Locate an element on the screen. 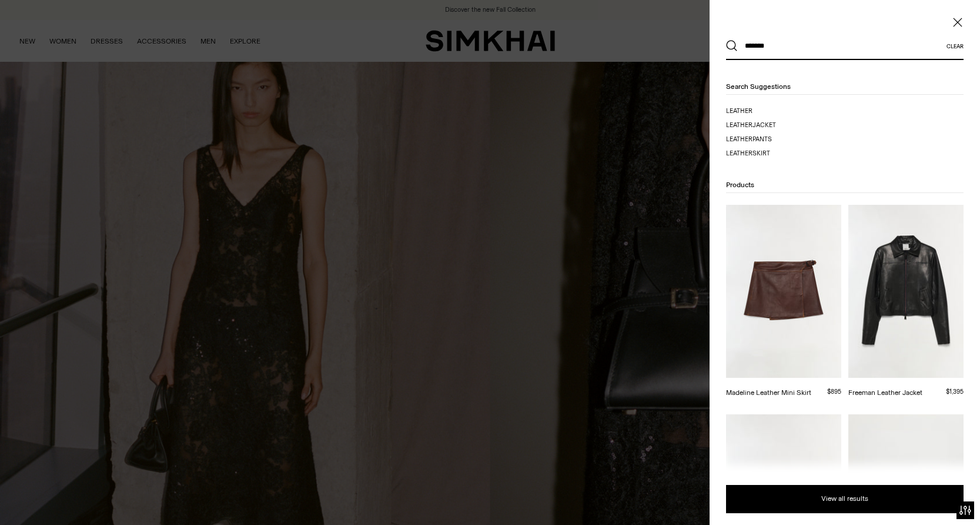  span: pants is located at coordinates (762, 139).